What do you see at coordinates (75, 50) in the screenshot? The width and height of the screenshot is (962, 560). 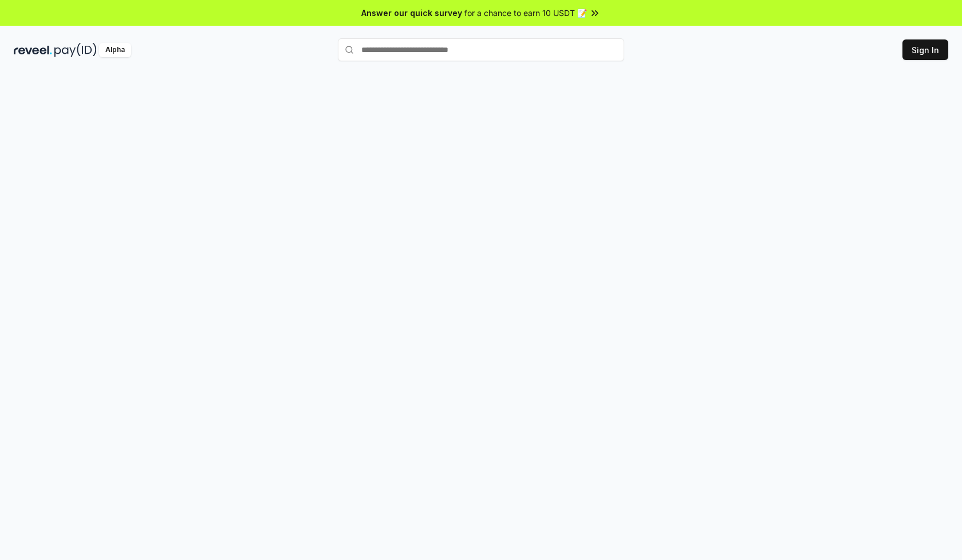 I see `img: pay_id` at bounding box center [75, 50].